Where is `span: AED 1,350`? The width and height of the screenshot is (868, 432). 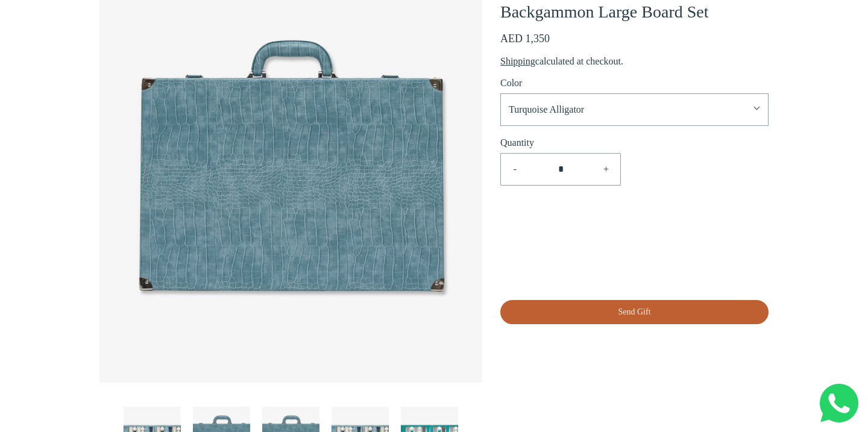
span: AED 1,350 is located at coordinates (525, 39).